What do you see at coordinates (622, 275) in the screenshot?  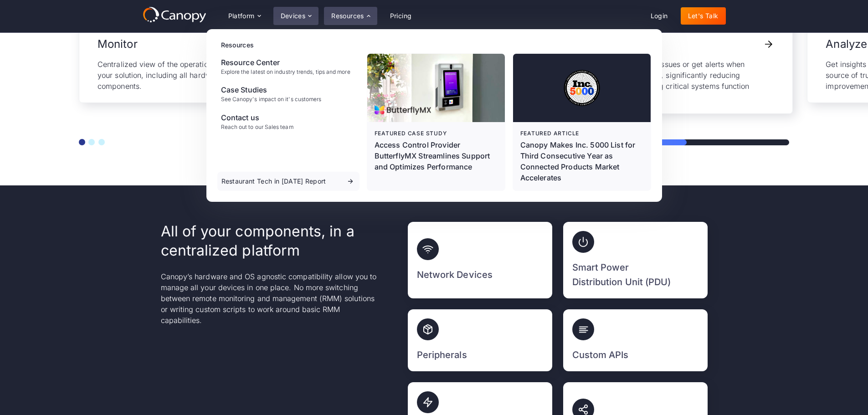 I see `h3: Smart Power Distribution Unit (PDU)` at bounding box center [622, 275].